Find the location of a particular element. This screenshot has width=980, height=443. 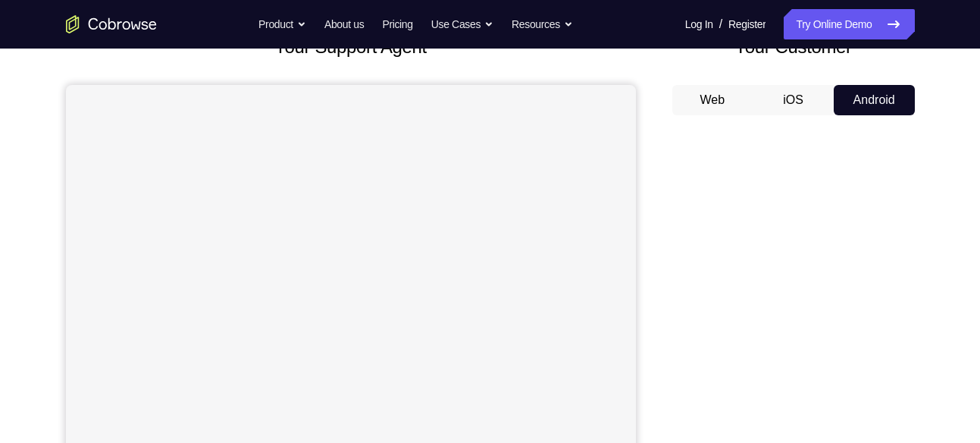

button: Product is located at coordinates (282, 24).